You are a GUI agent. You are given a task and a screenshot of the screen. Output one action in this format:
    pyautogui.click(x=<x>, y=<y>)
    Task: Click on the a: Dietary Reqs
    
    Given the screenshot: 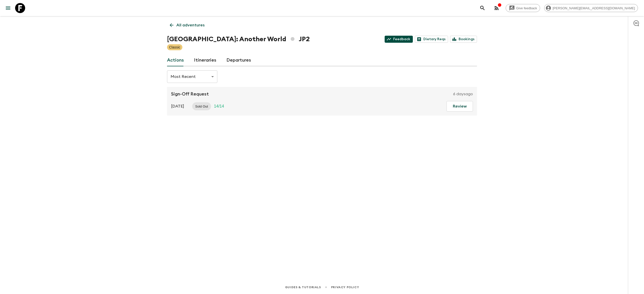 What is the action you would take?
    pyautogui.click(x=431, y=39)
    